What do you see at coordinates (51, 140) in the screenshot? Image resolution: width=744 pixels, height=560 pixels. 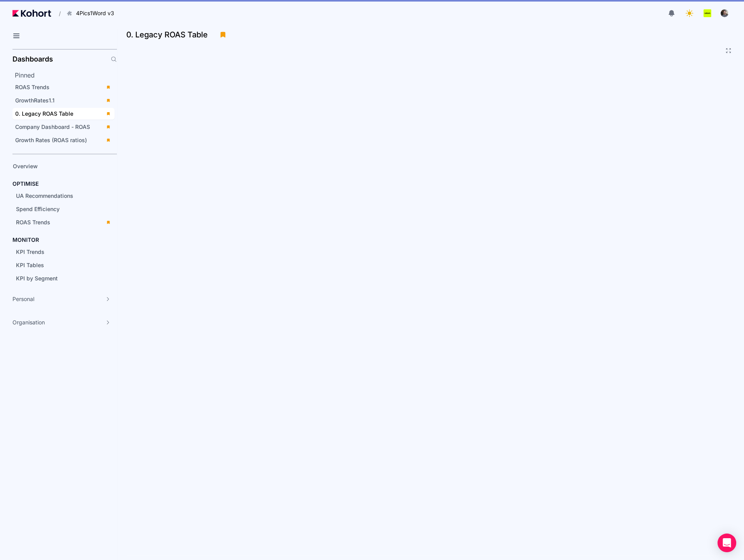 I see `span: Growth Rates (ROAS ratios)` at bounding box center [51, 140].